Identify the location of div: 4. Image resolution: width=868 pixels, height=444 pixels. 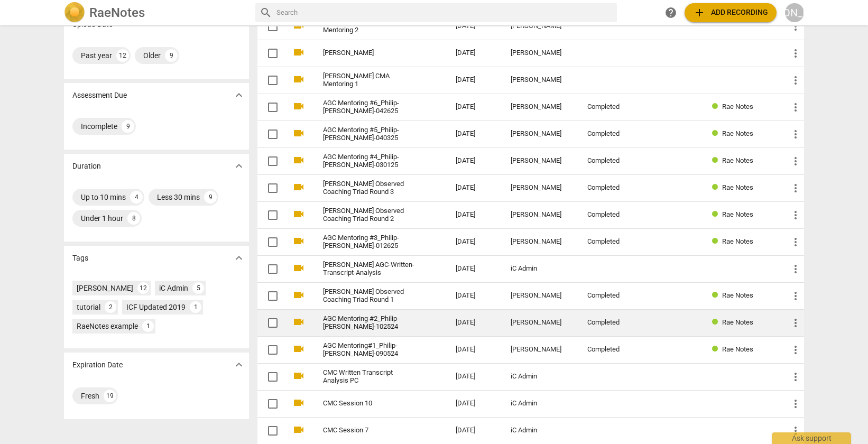
(136, 197).